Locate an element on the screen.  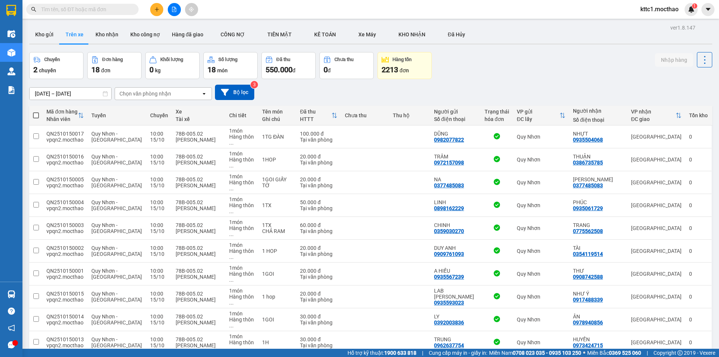
div: VP nhận is located at coordinates (653, 112).